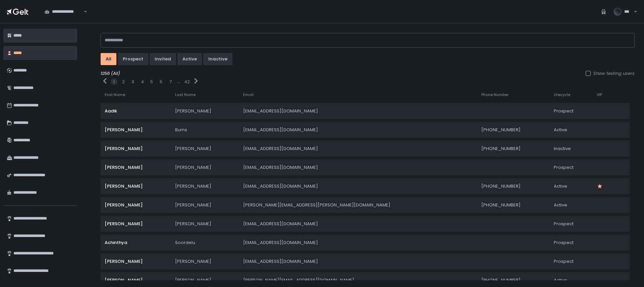 The image size is (644, 287). I want to click on div: Search for option, so click(64, 12).